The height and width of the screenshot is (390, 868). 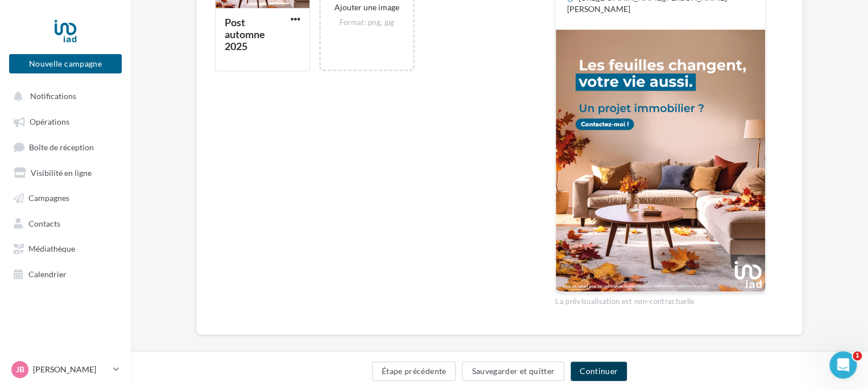 I want to click on button: Notifications, so click(x=63, y=96).